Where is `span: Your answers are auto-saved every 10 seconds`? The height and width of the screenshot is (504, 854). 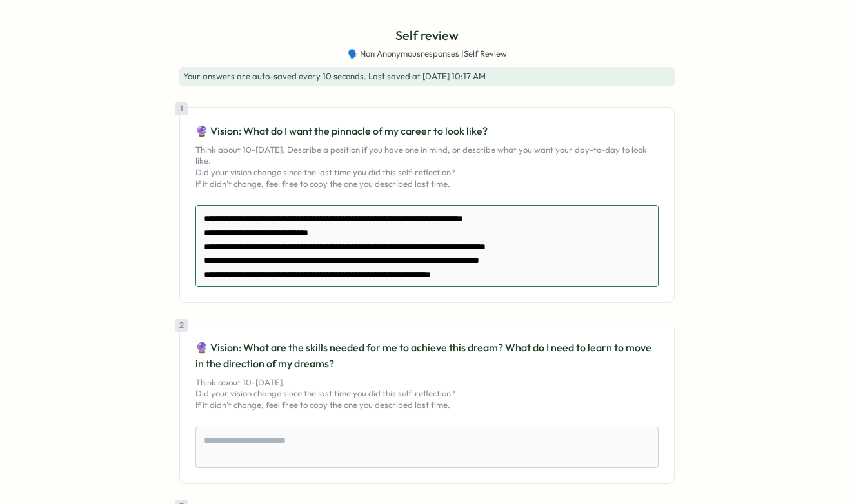 span: Your answers are auto-saved every 10 seconds is located at coordinates (274, 76).